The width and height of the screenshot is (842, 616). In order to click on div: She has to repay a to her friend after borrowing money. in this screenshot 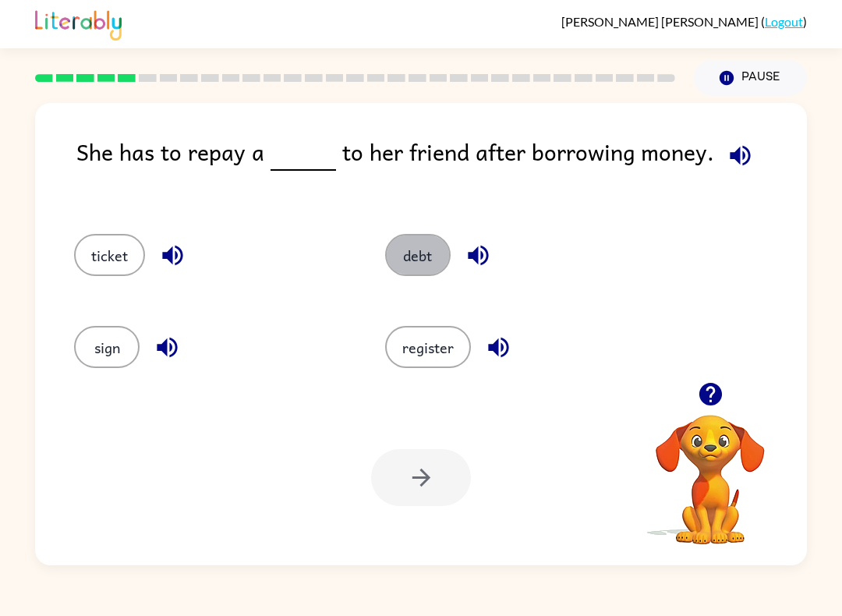, I will do `click(442, 168)`.